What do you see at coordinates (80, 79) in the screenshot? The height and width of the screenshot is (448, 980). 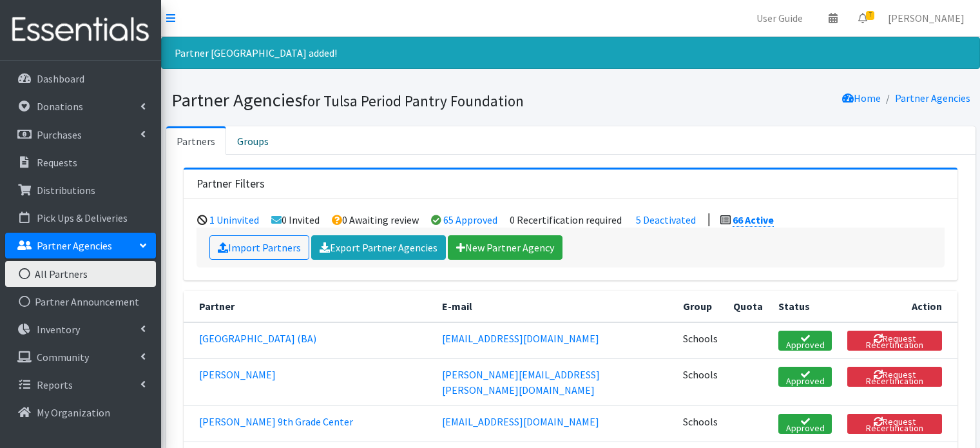 I see `a: Dashboard` at bounding box center [80, 79].